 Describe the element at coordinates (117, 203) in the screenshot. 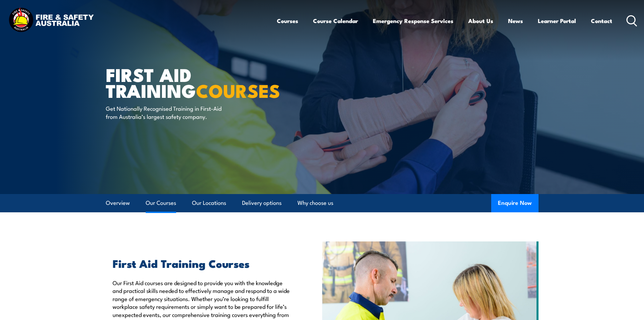

I see `a: Overview` at that location.